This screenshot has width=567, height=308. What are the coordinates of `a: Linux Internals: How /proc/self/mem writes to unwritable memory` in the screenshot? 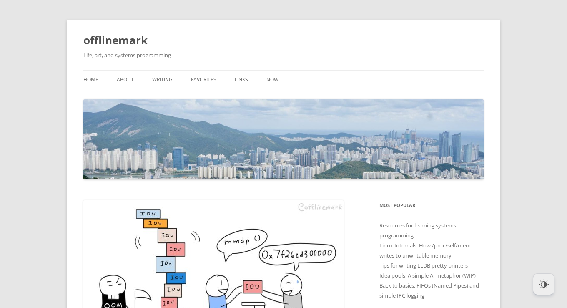 It's located at (425, 250).